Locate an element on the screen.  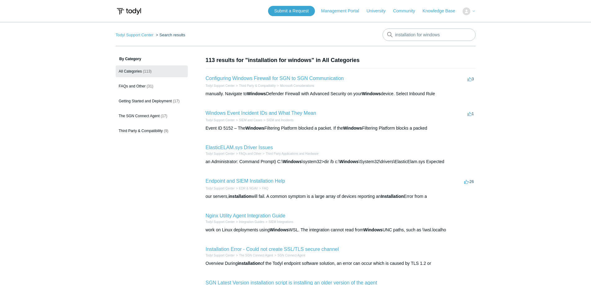
span: The SGN Connect Agent is located at coordinates (139, 116).